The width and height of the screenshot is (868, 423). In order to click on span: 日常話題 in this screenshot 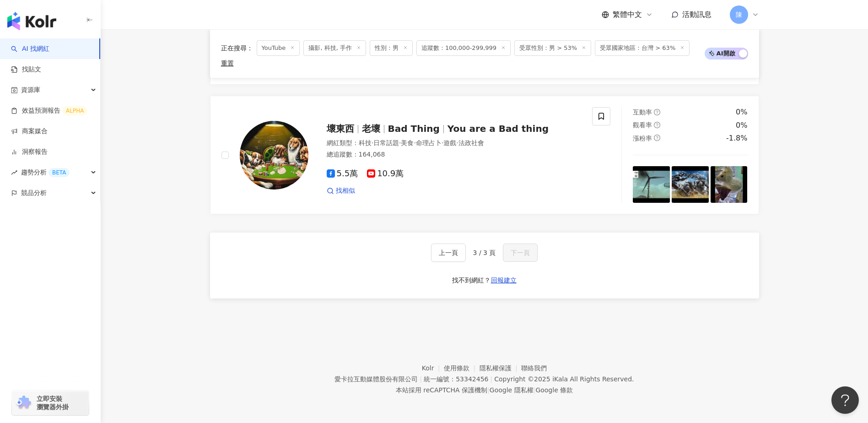, I will do `click(386, 143)`.